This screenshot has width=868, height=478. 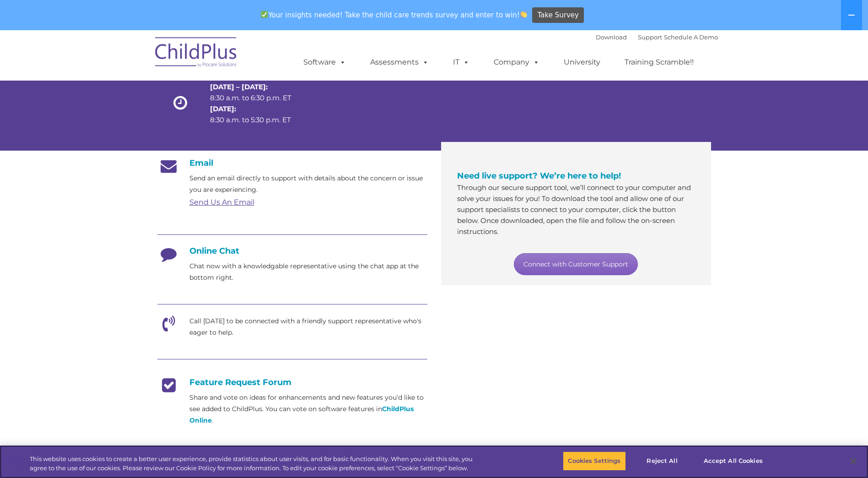 I want to click on a: Training Scramble!!, so click(x=659, y=62).